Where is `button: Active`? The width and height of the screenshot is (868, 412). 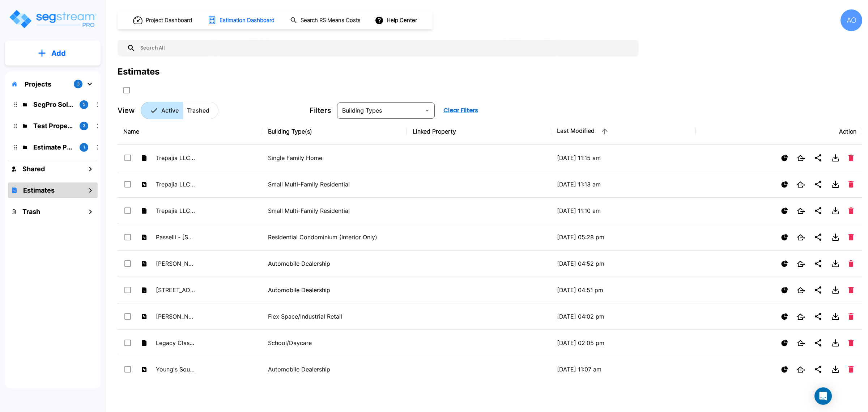
button: Active is located at coordinates (162, 111).